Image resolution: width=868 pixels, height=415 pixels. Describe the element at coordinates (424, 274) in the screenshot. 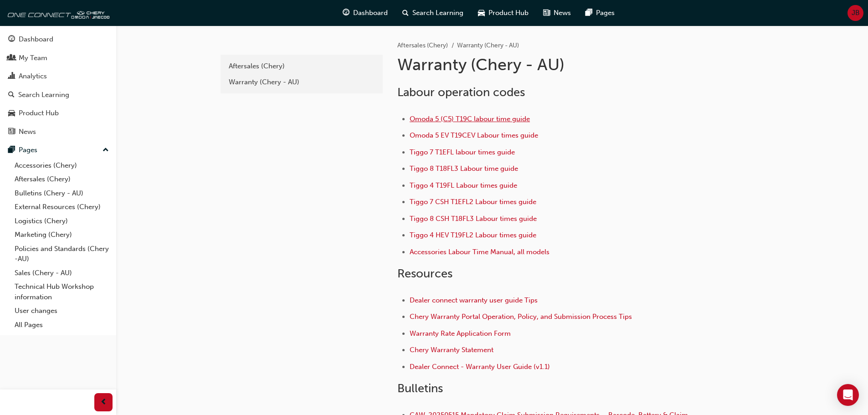

I see `span: Resources` at that location.